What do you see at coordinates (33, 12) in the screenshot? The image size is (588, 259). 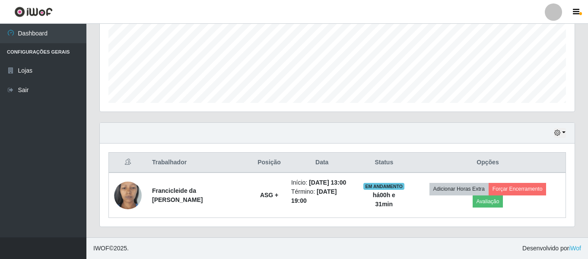 I see `img: CoreUI Logo` at bounding box center [33, 12].